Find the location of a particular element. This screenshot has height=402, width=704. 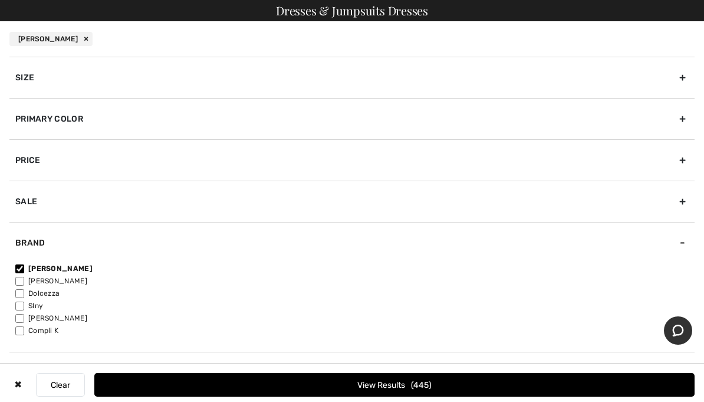

input: Compli K is located at coordinates (19, 330).